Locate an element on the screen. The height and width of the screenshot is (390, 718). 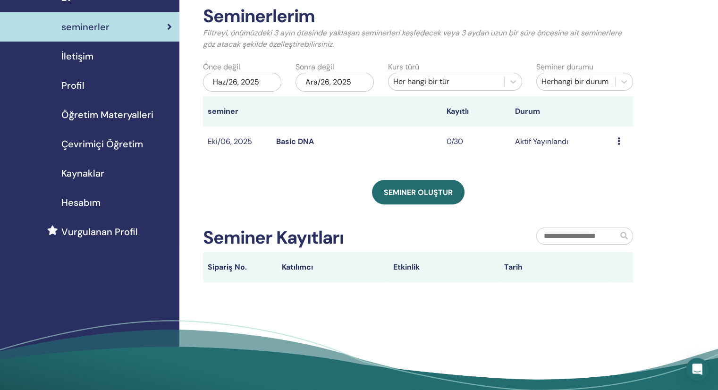
label: Seminer durumu is located at coordinates (564, 67).